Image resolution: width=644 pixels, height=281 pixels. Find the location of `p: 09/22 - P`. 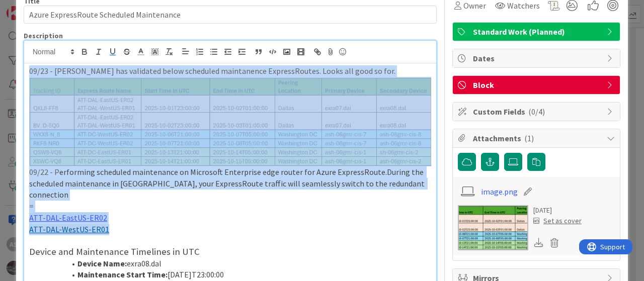

p: 09/22 - P is located at coordinates (230, 139).